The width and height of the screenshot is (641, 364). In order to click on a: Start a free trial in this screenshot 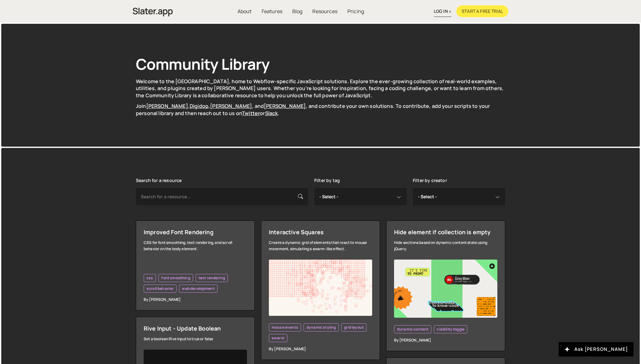, I will do `click(482, 11)`.